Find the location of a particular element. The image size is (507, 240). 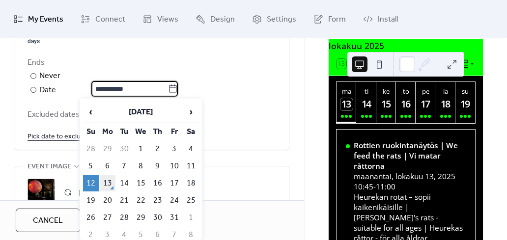

div: la is located at coordinates (445, 91).